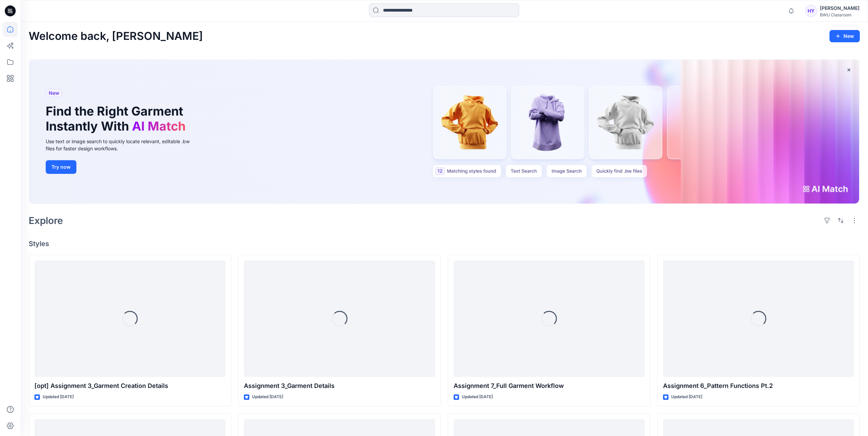  What do you see at coordinates (839, 14) in the screenshot?
I see `div: BWU Classroom` at bounding box center [839, 14].